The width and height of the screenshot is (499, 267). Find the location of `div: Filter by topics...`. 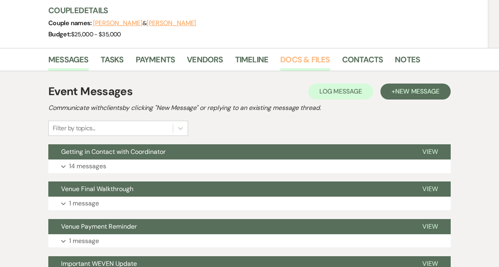

div: Filter by topics... is located at coordinates (74, 128).